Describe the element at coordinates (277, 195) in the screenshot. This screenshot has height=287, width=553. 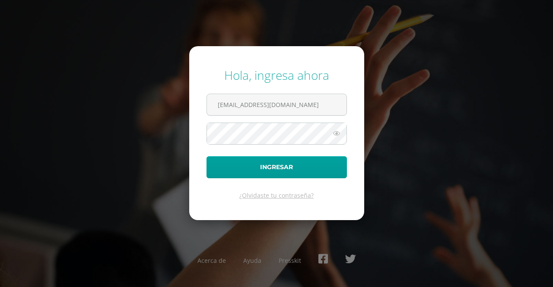
I see `a: ¿Olvidaste tu contraseña?` at that location.